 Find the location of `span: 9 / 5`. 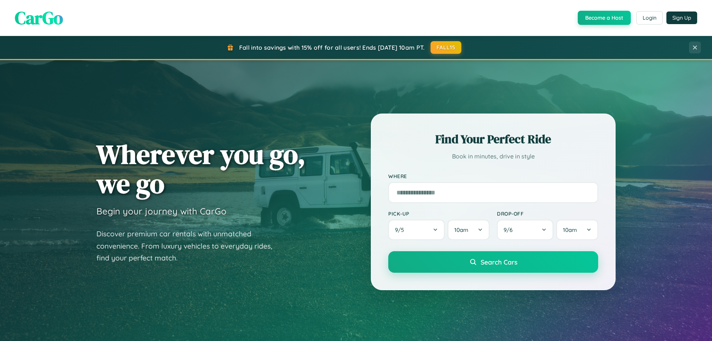

span: 9 / 5 is located at coordinates (401, 229).